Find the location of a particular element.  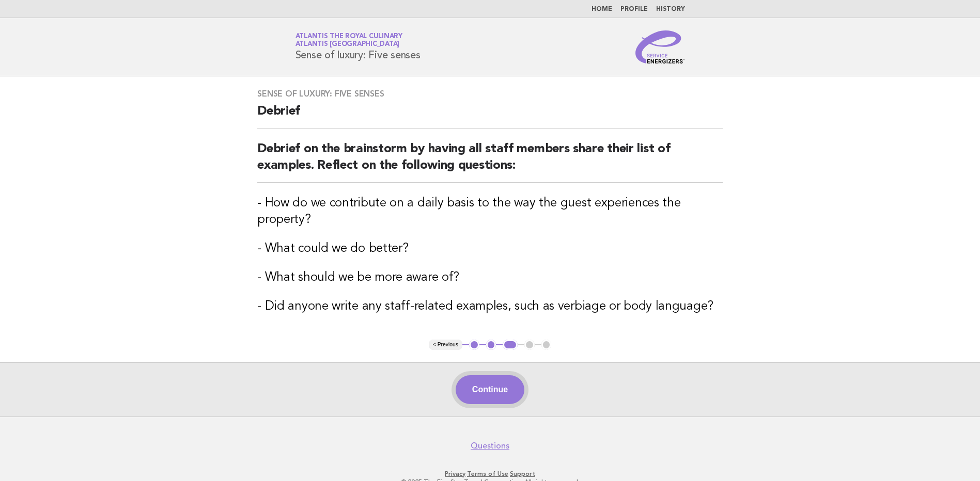

a: Profile is located at coordinates (634, 10).